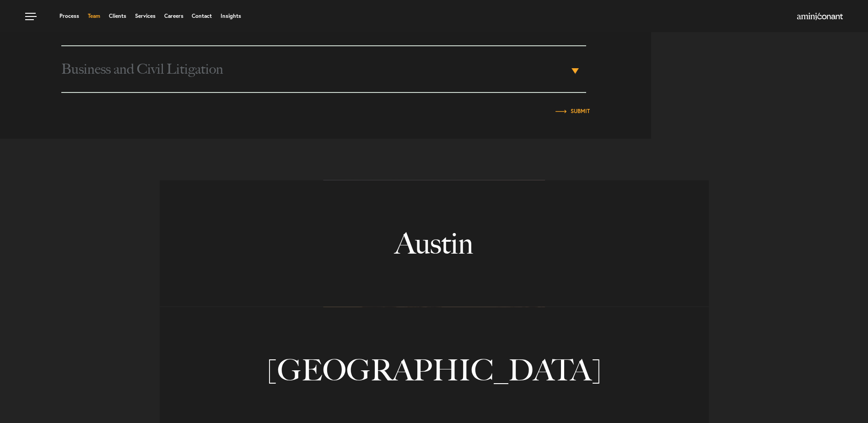  Describe the element at coordinates (145, 16) in the screenshot. I see `a: Services` at that location.